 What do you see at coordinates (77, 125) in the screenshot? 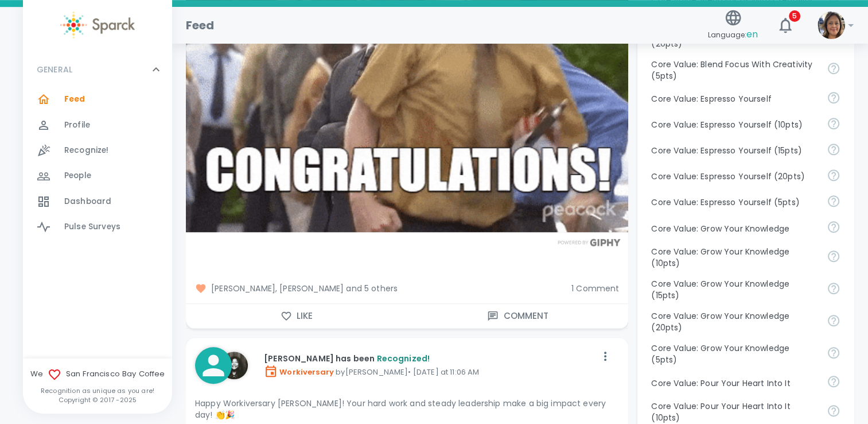
I see `span: Profile` at bounding box center [77, 125].